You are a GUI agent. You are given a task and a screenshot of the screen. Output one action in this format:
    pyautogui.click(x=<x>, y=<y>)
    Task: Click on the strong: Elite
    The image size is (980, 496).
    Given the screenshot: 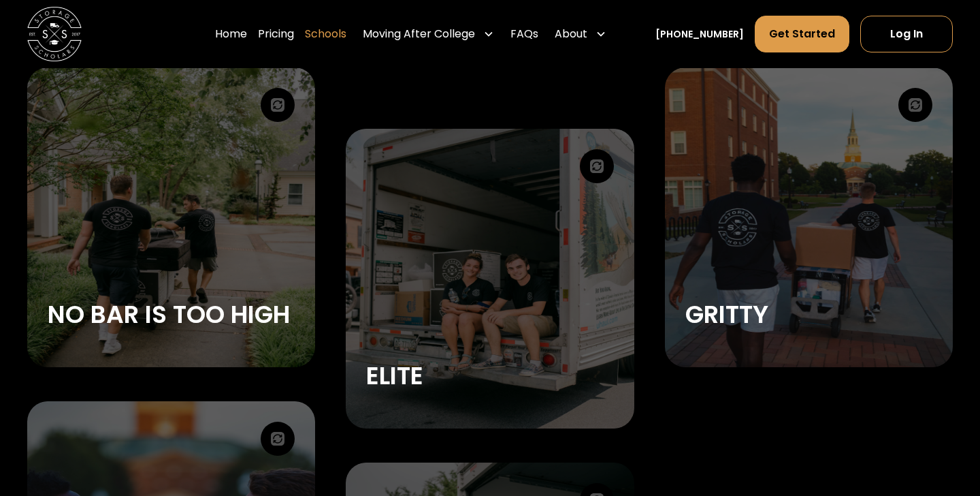 What is the action you would take?
    pyautogui.click(x=395, y=375)
    